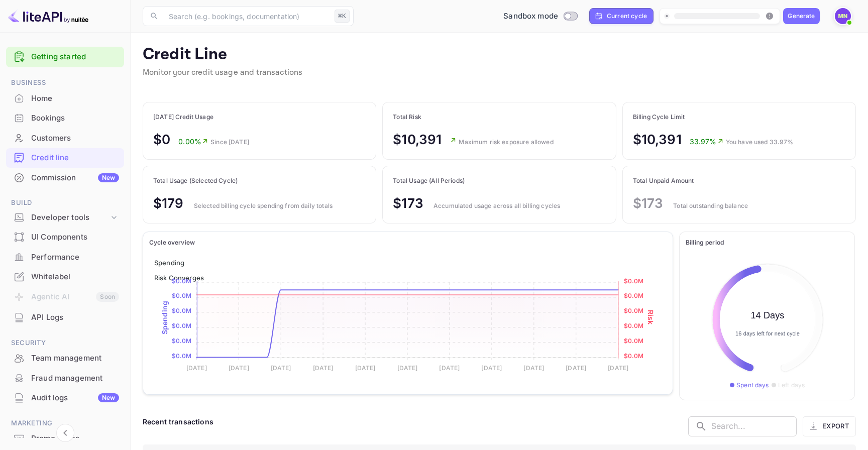 This screenshot has height=450, width=868. What do you see at coordinates (65, 237) in the screenshot?
I see `a: UI Components` at bounding box center [65, 237].